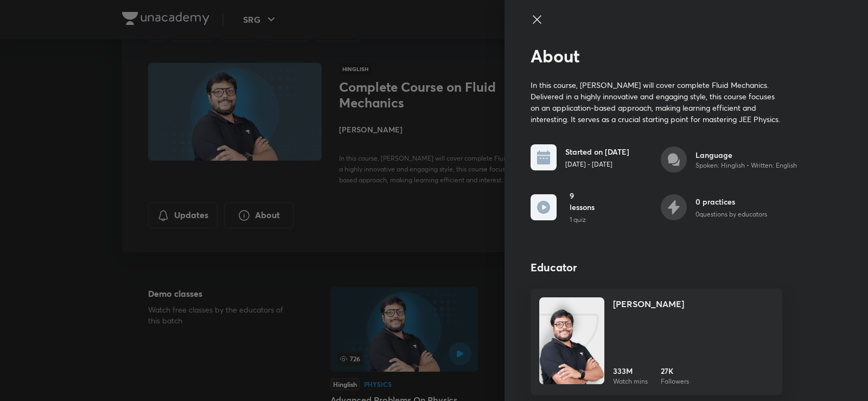 Image resolution: width=868 pixels, height=401 pixels. I want to click on h4: Educator, so click(668, 267).